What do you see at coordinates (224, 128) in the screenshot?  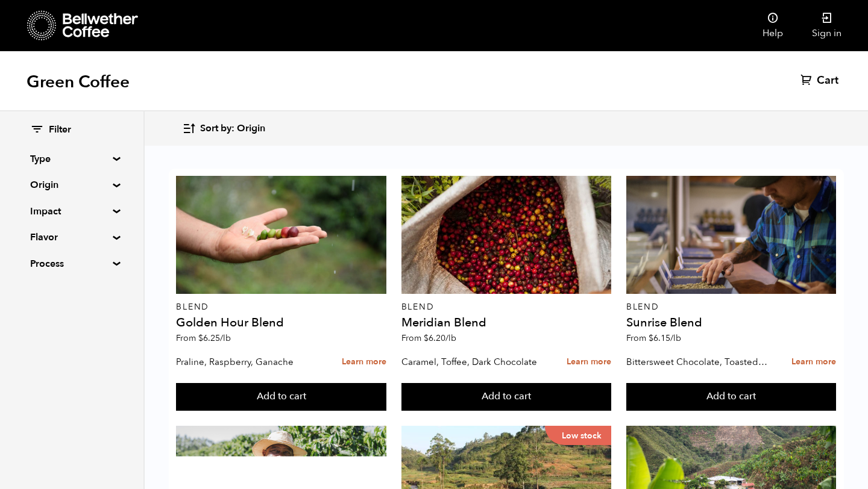 I see `button: Sort by: Origin` at bounding box center [224, 128].